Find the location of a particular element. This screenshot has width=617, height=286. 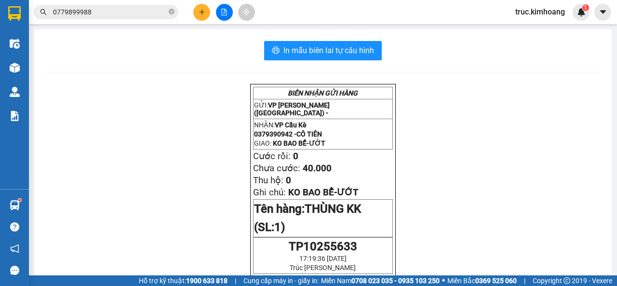

strong: 0708 023 035 - 0935 103 250 is located at coordinates (395, 281).